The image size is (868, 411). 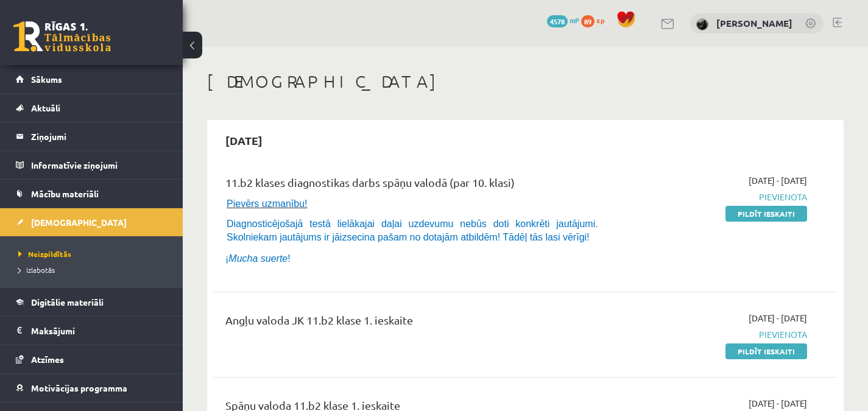 What do you see at coordinates (92, 359) in the screenshot?
I see `a: Atzīmes` at bounding box center [92, 359].